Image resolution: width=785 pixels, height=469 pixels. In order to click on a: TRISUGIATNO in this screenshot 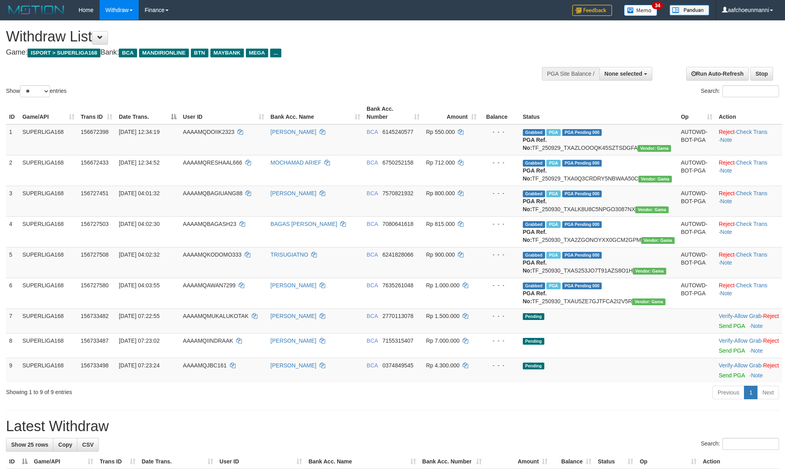, I will do `click(289, 255)`.